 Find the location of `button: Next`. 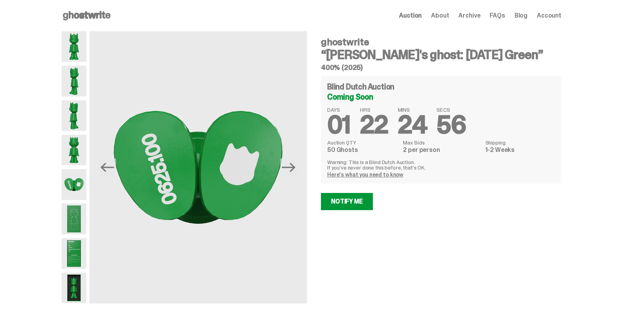

button: Next is located at coordinates (289, 167).